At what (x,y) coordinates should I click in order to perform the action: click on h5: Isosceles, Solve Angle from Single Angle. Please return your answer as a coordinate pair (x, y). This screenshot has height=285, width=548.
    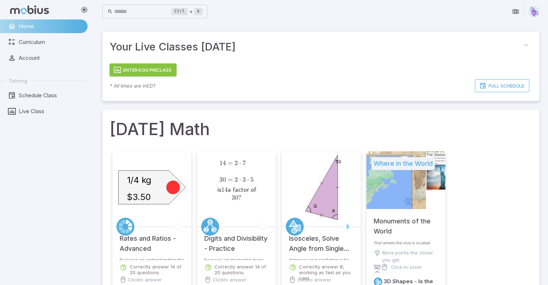
    Looking at the image, I should click on (321, 240).